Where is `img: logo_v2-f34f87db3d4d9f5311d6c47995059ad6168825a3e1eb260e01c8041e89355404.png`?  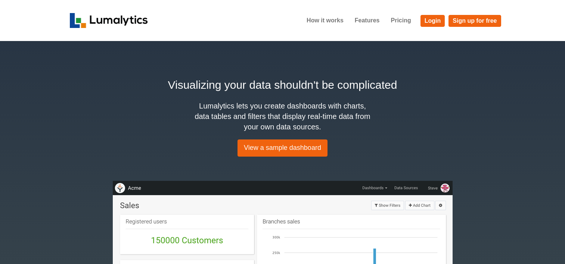 img: logo_v2-f34f87db3d4d9f5311d6c47995059ad6168825a3e1eb260e01c8041e89355404.png is located at coordinates (109, 21).